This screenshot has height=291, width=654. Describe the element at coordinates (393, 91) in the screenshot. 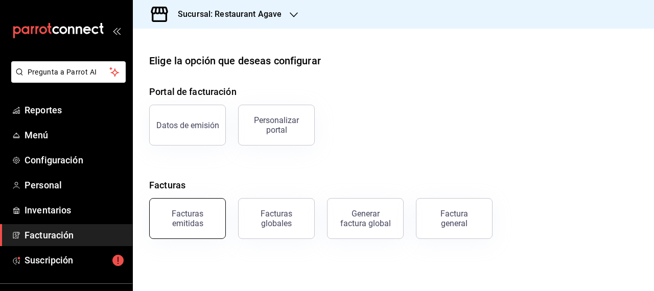

I see `h4: Portal de facturación` at that location.